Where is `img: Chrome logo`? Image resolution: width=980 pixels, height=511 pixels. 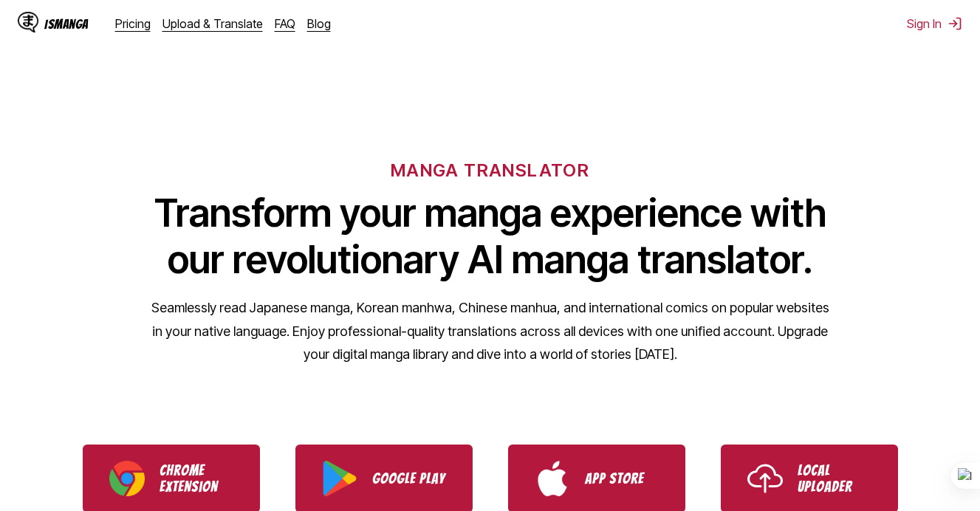 img: Chrome logo is located at coordinates (127, 479).